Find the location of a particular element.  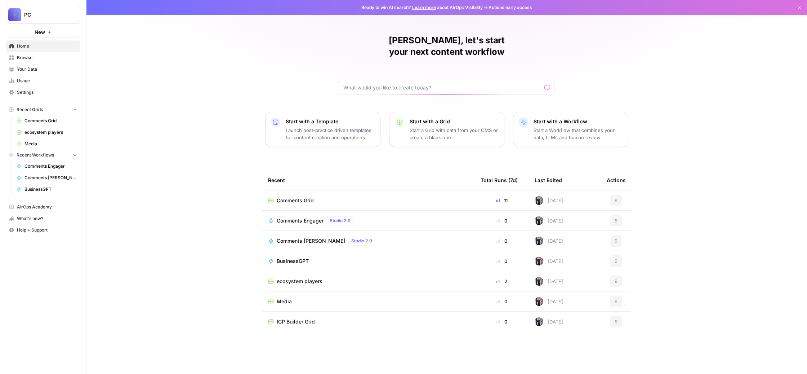

div: Total Runs (7d) is located at coordinates (499, 180).